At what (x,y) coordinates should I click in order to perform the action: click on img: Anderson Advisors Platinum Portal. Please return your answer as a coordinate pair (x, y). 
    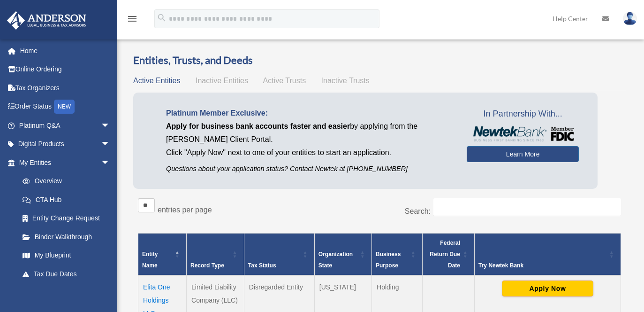
    Looking at the image, I should click on (46, 20).